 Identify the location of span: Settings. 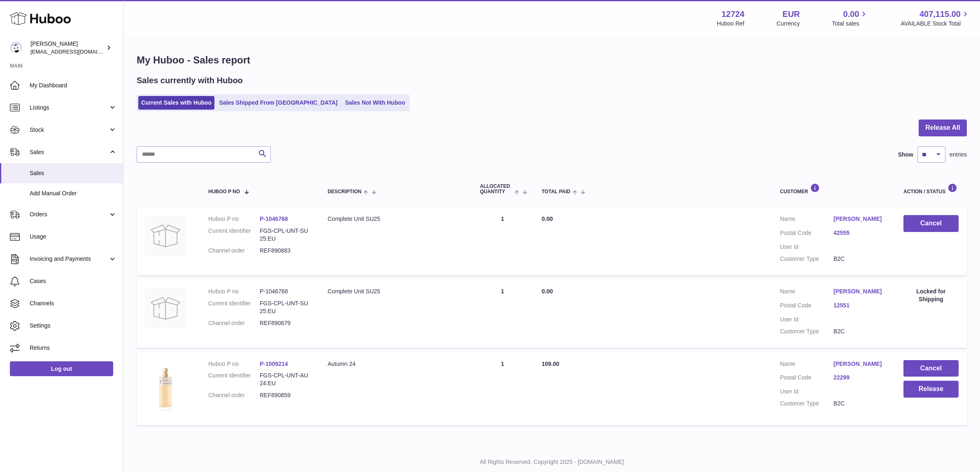
(73, 326).